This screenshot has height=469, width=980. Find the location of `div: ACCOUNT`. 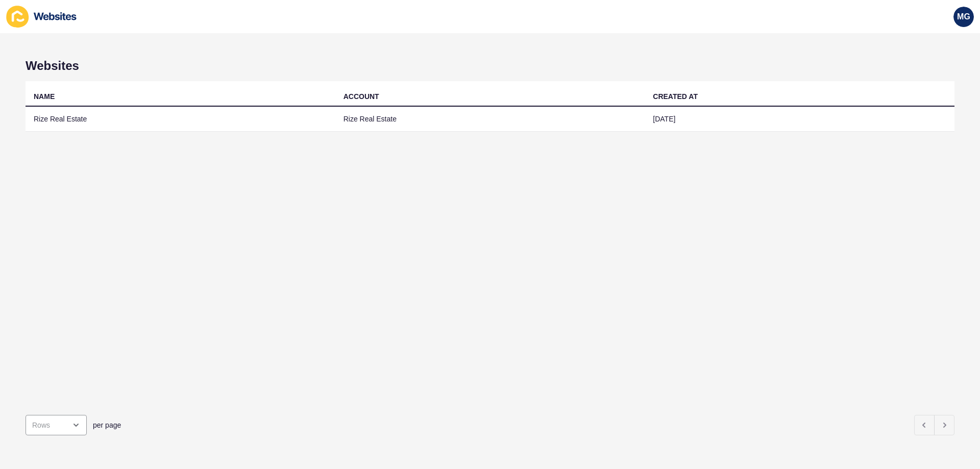

div: ACCOUNT is located at coordinates (362, 97).